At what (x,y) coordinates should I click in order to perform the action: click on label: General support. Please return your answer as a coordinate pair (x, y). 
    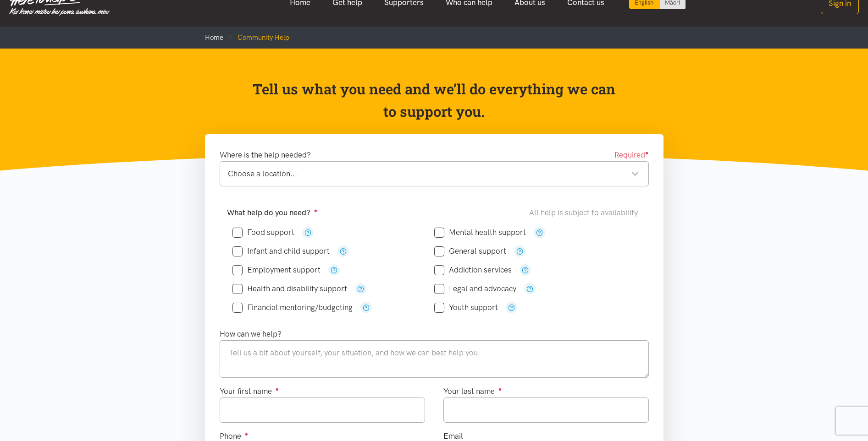
    Looking at the image, I should click on (470, 251).